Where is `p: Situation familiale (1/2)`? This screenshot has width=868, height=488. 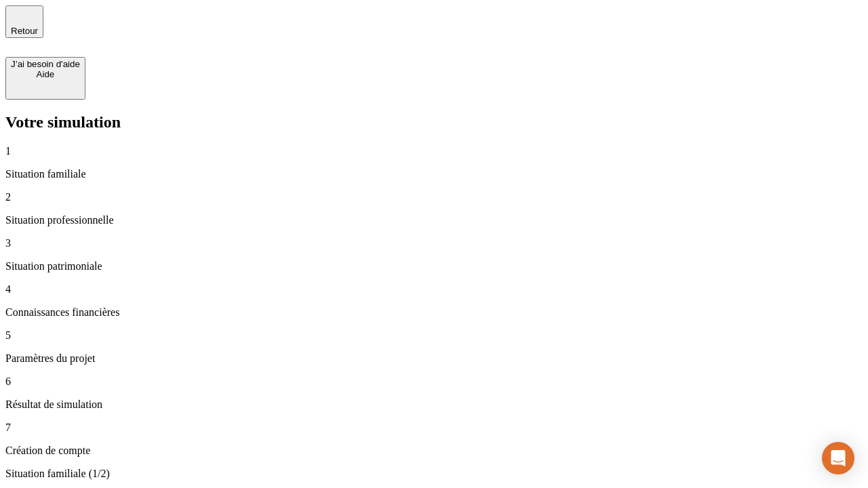
p: Situation familiale (1/2) is located at coordinates (434, 474).